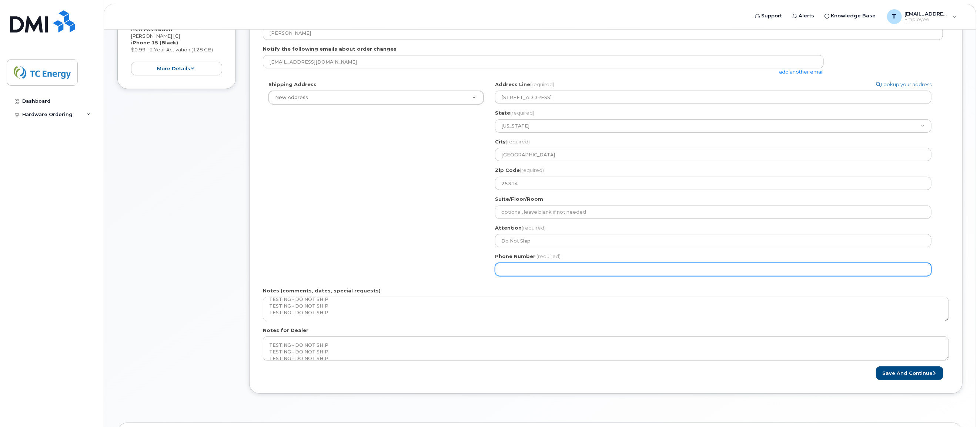 Image resolution: width=980 pixels, height=427 pixels. What do you see at coordinates (519, 199) in the screenshot?
I see `label: Suite/Floor/Room` at bounding box center [519, 199].